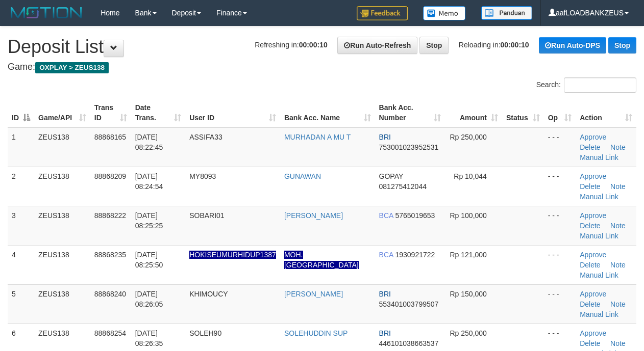 The image size is (644, 351). Describe the element at coordinates (316, 333) in the screenshot. I see `a: SOLEHUDDIN SUP` at that location.